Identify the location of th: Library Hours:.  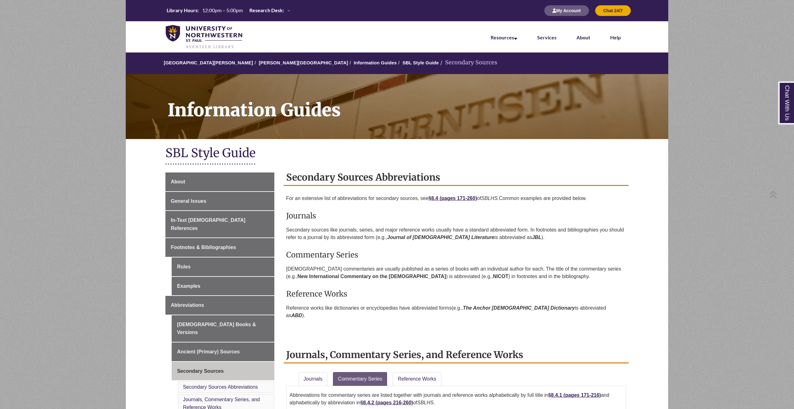
(182, 10).